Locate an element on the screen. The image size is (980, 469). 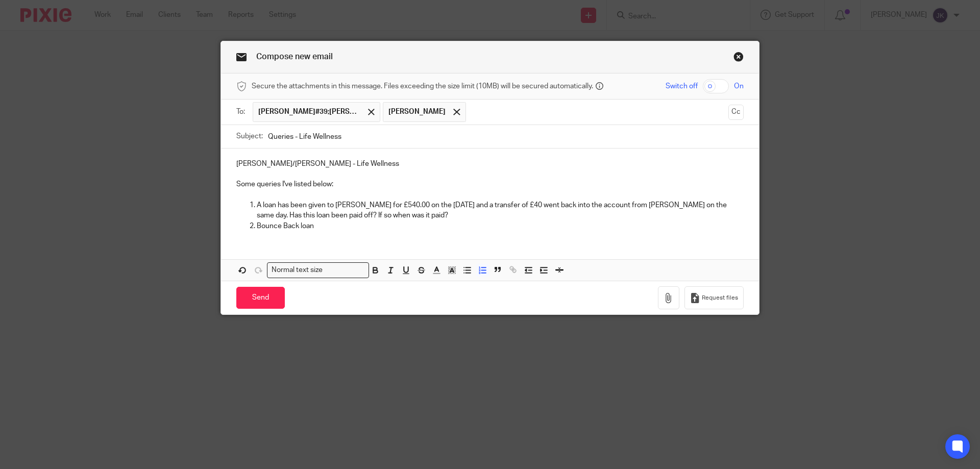
label: Subject: is located at coordinates (250, 137).